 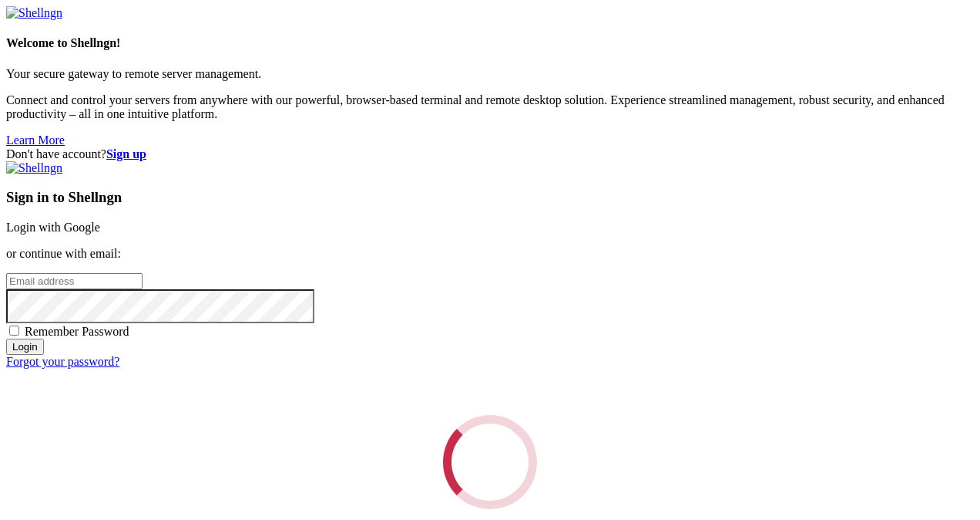 I want to click on p: Connect and control your servers from anywhere with our powerful, browser-based terminal and remo..., so click(x=490, y=107).